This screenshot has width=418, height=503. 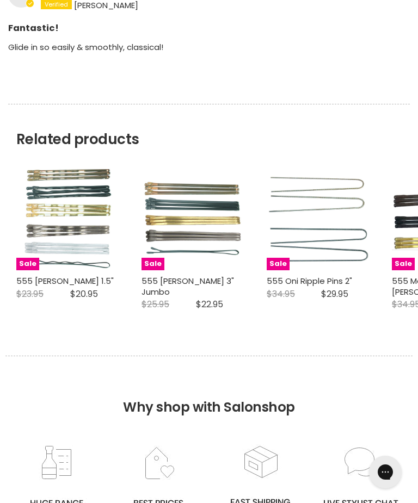 I want to click on img: 555 Oni Ripple Pins 2", so click(x=318, y=219).